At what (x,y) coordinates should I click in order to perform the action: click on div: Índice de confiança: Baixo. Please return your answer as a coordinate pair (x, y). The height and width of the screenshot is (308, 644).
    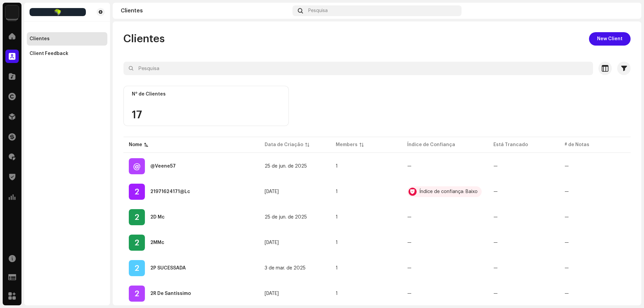
    Looking at the image, I should click on (449, 192).